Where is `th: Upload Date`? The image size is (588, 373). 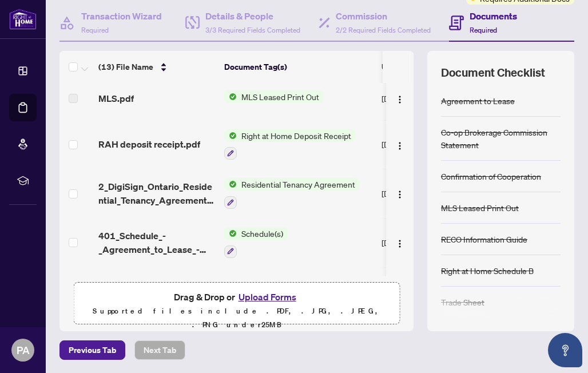
th: Upload Date is located at coordinates (416, 67).